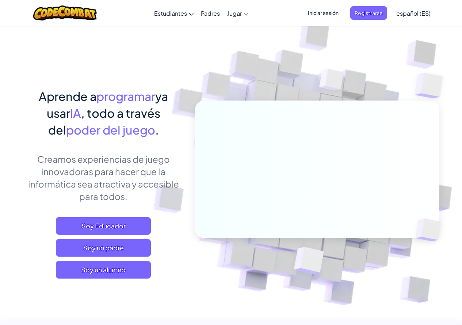  I want to click on font: Estudiantes, so click(171, 13).